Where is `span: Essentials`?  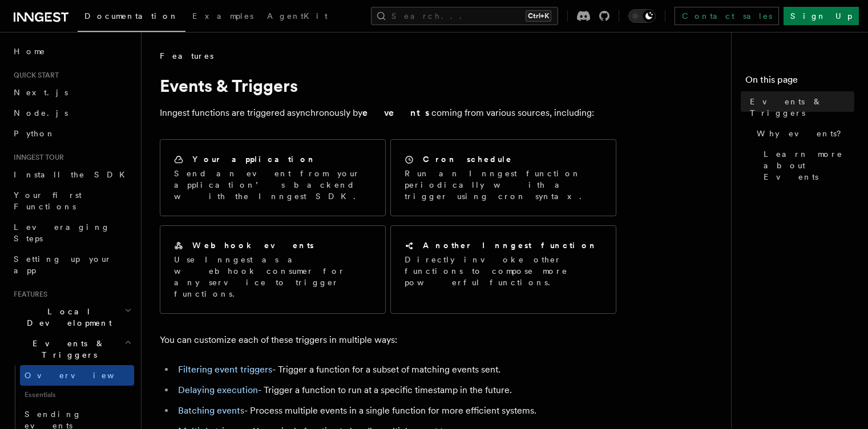
span: Essentials is located at coordinates (77, 395).